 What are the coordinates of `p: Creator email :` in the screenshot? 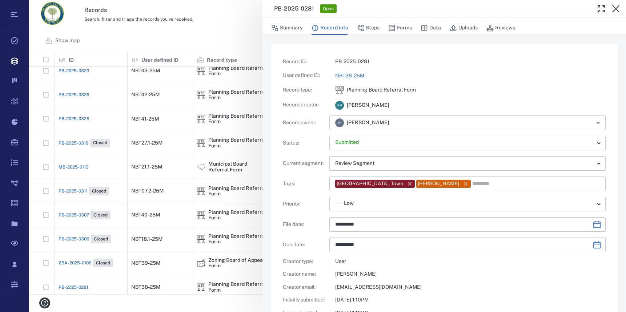 It's located at (305, 288).